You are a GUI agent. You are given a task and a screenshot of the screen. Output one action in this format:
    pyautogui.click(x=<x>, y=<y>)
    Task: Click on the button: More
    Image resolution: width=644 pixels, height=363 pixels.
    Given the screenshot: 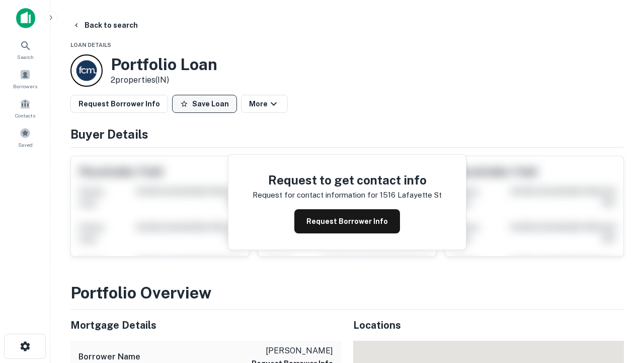 What is the action you would take?
    pyautogui.click(x=264, y=104)
    